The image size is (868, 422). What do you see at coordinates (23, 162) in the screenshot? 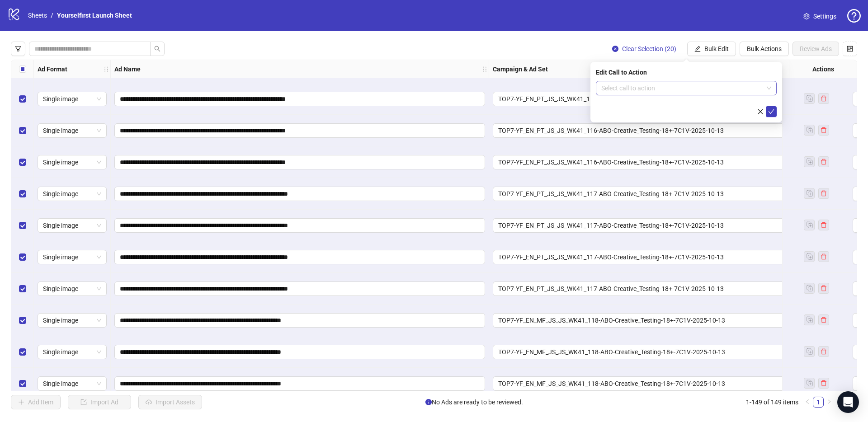
I see `div: Select row 137` at bounding box center [23, 162].